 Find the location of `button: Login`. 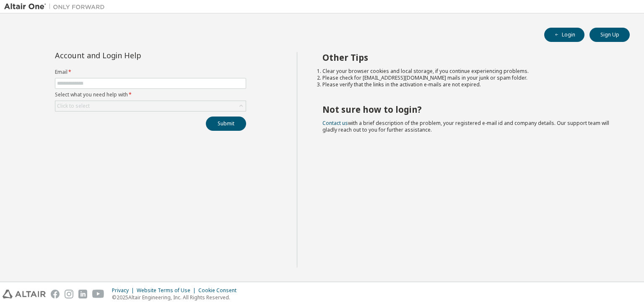

button: Login is located at coordinates (564, 35).